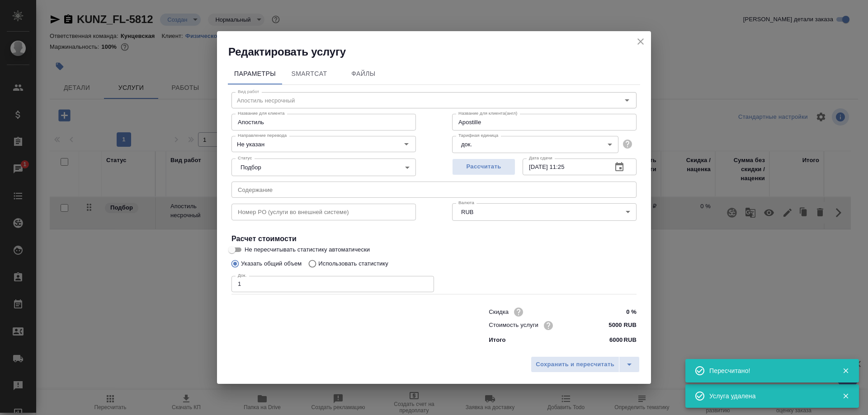  What do you see at coordinates (484, 167) in the screenshot?
I see `span: Рассчитать` at bounding box center [484, 167].